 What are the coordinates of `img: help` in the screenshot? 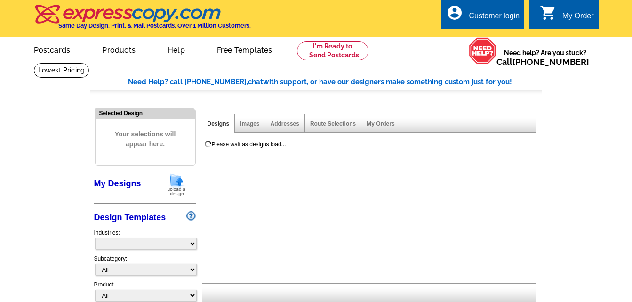 It's located at (482, 51).